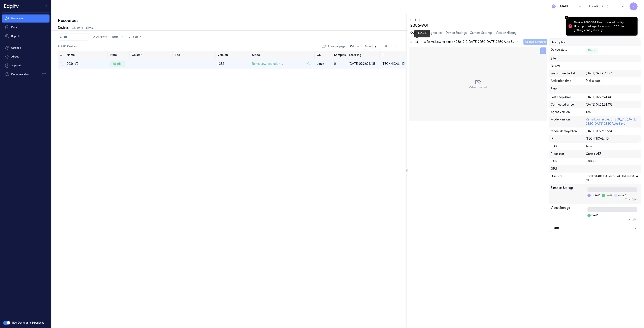 This screenshot has width=644, height=328. I want to click on span: of 1, so click(387, 46).